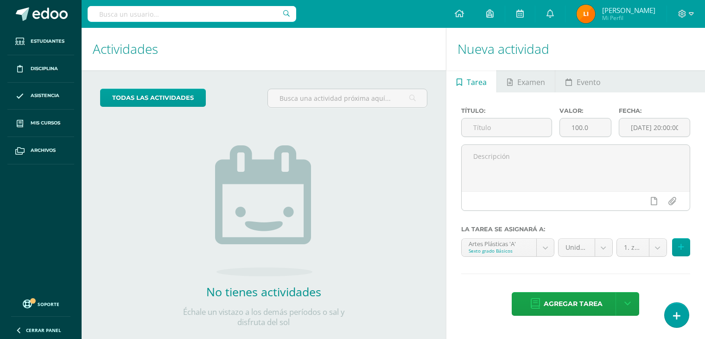 Image resolution: width=705 pixels, height=339 pixels. I want to click on input: Puntos máximos, so click(586, 127).